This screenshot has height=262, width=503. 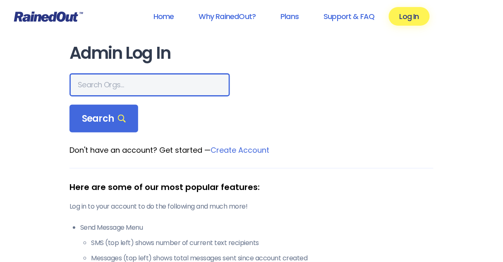 I want to click on input: Search Orgs…, so click(x=150, y=85).